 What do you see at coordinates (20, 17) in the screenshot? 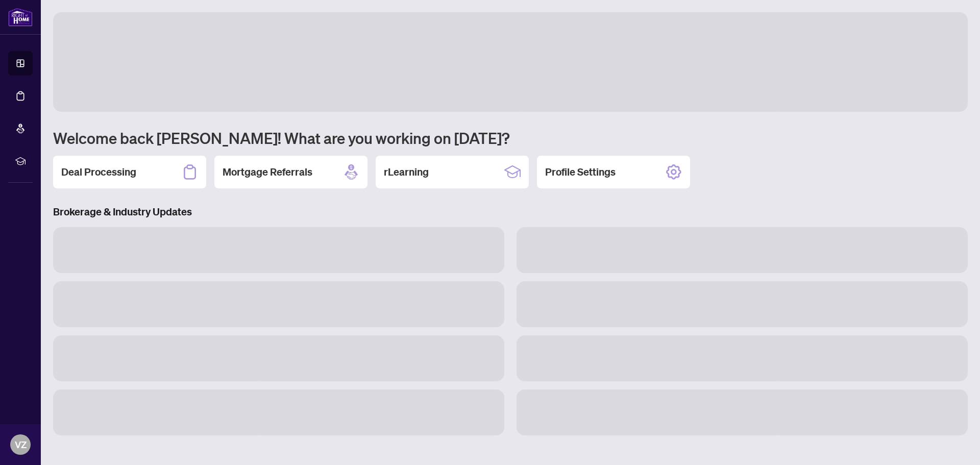
I see `img: logo` at bounding box center [20, 17].